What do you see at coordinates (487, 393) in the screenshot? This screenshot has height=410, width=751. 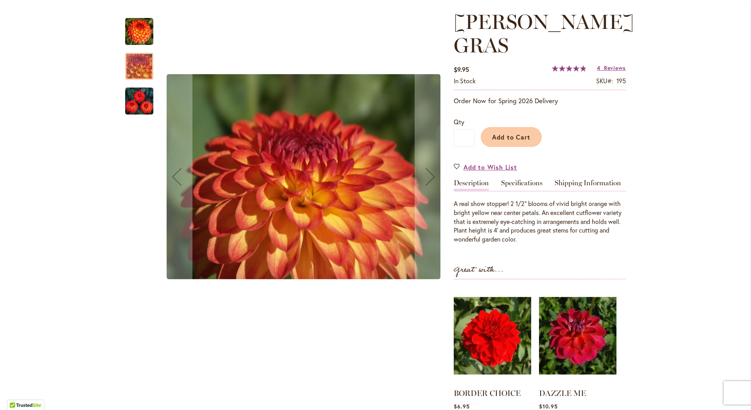 I see `a: BORDER CHOICE` at bounding box center [487, 393].